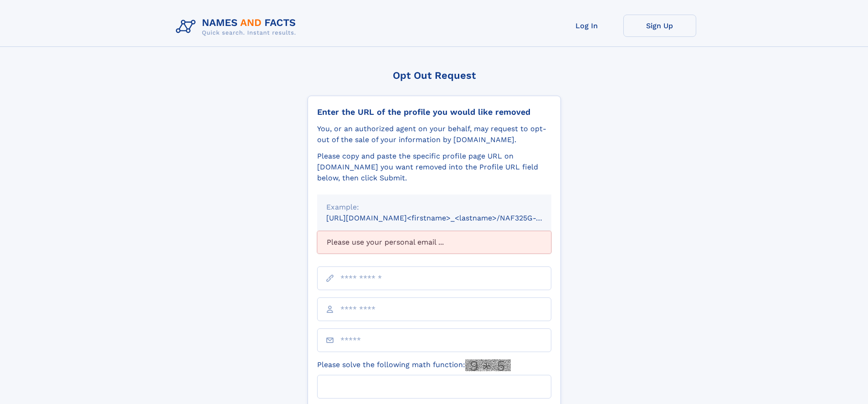 This screenshot has height=404, width=868. What do you see at coordinates (238, 27) in the screenshot?
I see `img: Logo Names and Facts` at bounding box center [238, 27].